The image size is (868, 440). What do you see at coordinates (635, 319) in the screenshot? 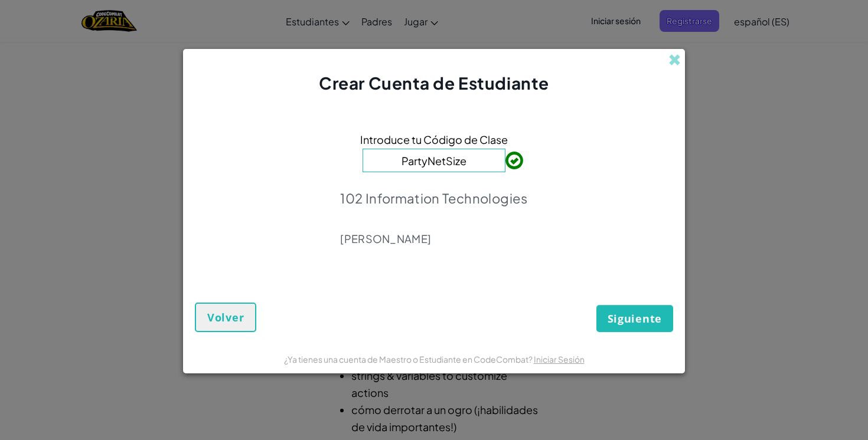
I see `span: Siguiente` at bounding box center [635, 319].